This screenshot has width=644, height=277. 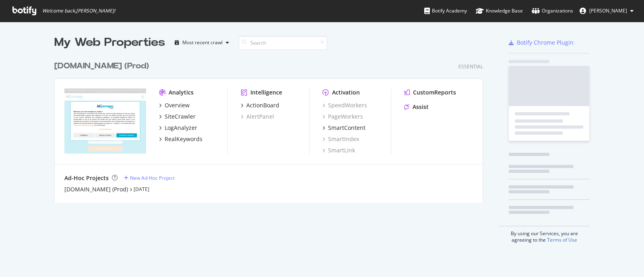 I want to click on a: SmartLink, so click(x=338, y=150).